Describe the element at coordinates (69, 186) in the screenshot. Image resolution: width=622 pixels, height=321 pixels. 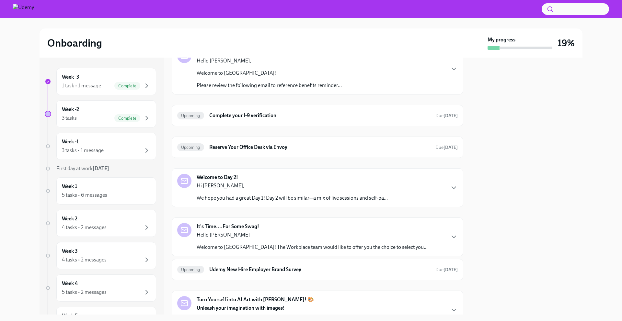
I see `h6: Week 1` at that location.